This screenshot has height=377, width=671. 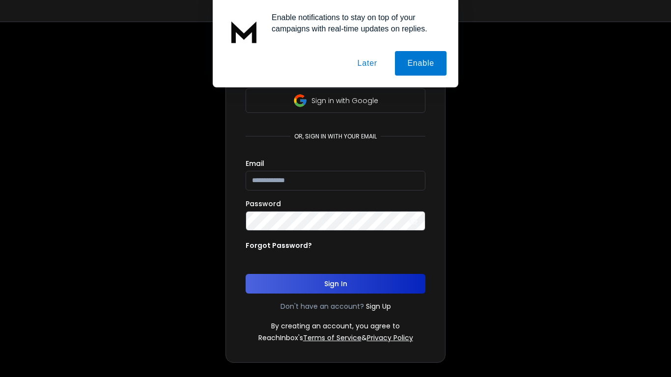 I want to click on img: notification icon, so click(x=244, y=31).